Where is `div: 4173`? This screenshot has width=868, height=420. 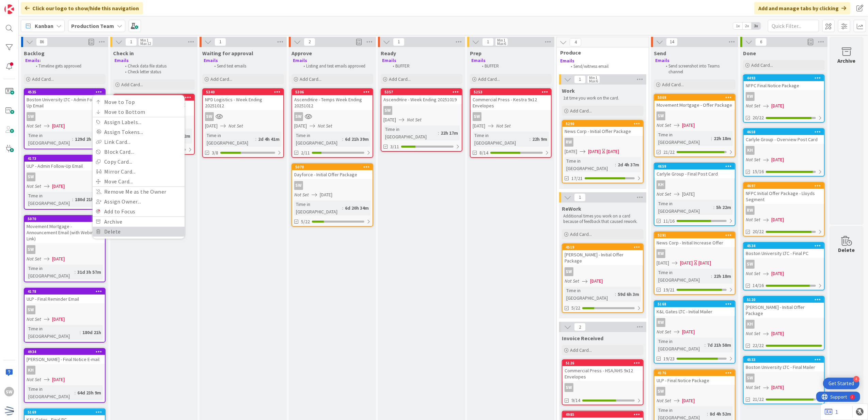 div: 4173 is located at coordinates (66, 159).